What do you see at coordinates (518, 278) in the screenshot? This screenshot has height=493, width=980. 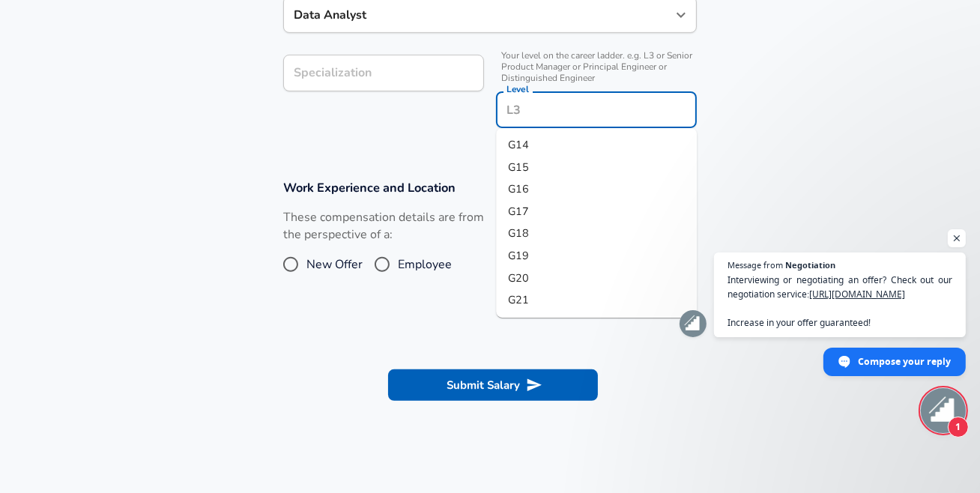 I see `span: G20` at bounding box center [518, 278].